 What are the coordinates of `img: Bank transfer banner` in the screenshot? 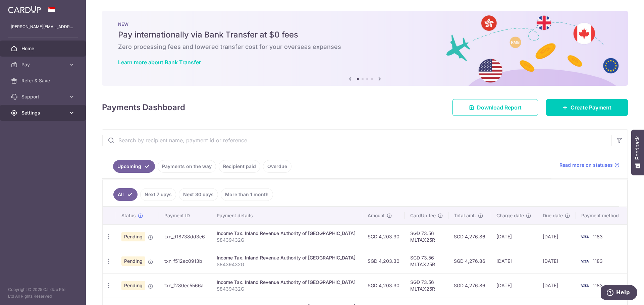 It's located at (365, 48).